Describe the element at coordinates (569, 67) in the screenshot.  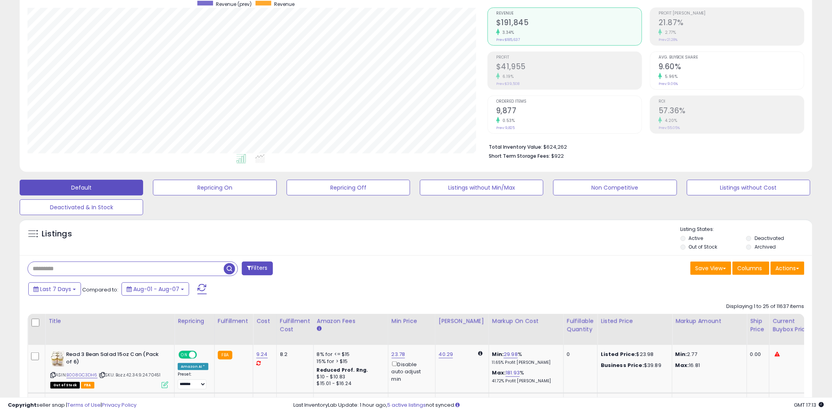
I see `h2: $41,955` at that location.